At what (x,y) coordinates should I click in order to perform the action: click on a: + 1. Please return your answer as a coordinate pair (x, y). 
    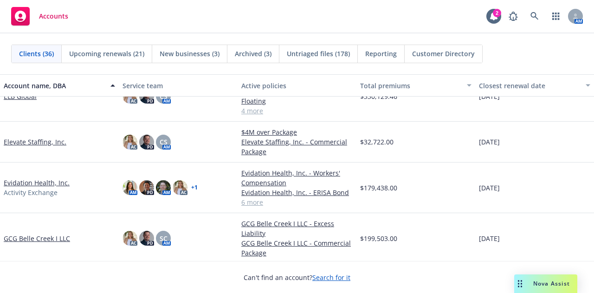
    Looking at the image, I should click on (195, 188).